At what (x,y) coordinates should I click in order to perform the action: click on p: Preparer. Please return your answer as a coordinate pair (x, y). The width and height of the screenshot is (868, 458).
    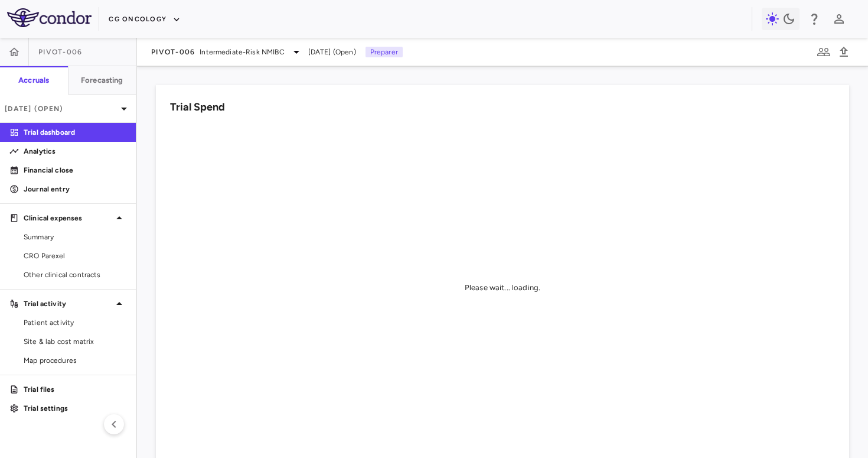
    Looking at the image, I should click on (384, 52).